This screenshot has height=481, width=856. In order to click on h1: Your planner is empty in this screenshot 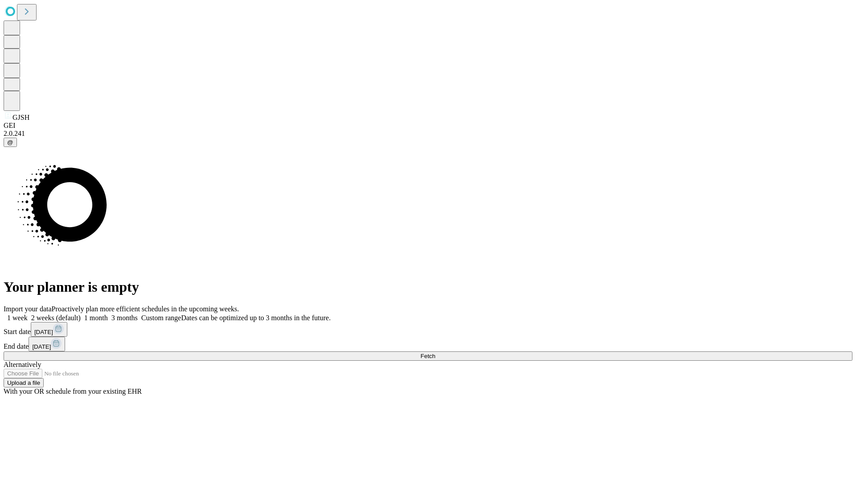, I will do `click(428, 287)`.